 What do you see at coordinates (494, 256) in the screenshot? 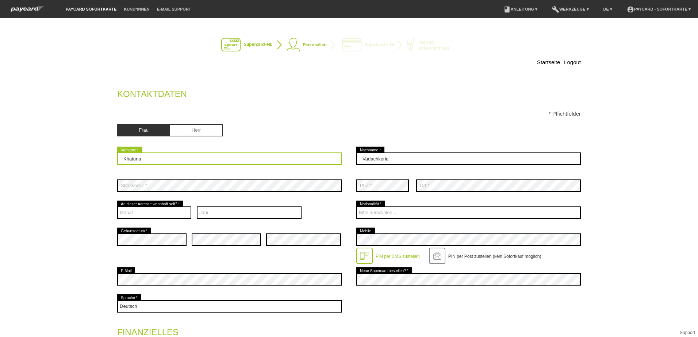
I see `label: PIN per Post zustellen (kein Sofortkauf möglich)` at bounding box center [494, 256].